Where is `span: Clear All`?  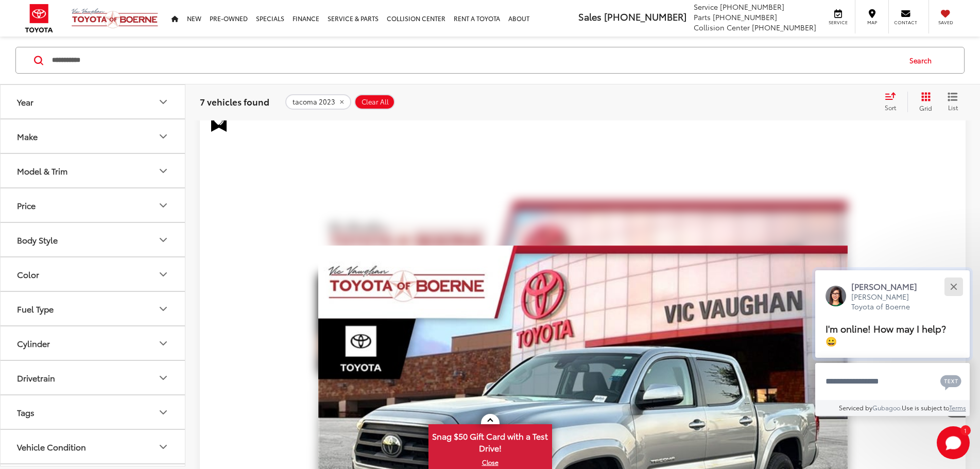
span: Clear All is located at coordinates (375, 102).